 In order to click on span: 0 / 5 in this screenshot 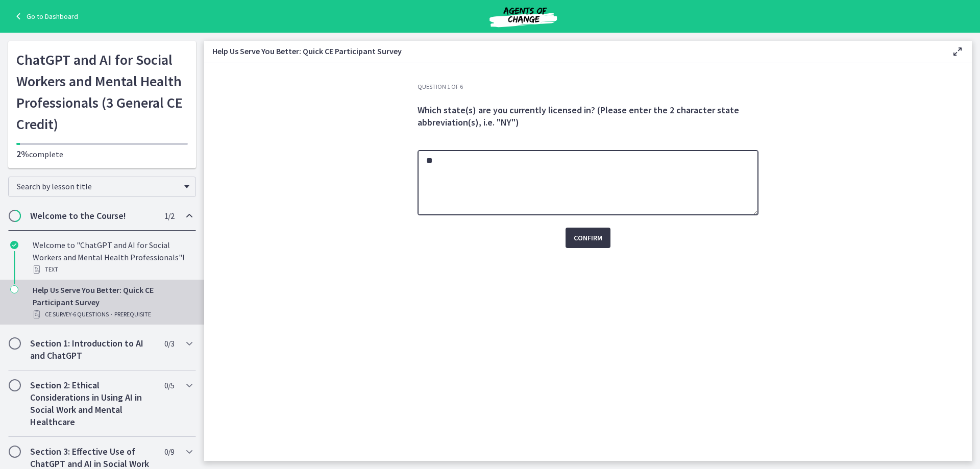, I will do `click(169, 385)`.